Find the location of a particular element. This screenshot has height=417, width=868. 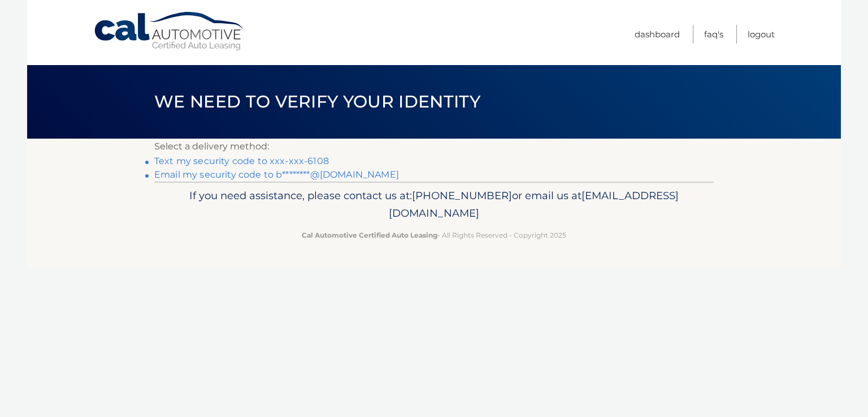

a: FAQ's is located at coordinates (714, 34).